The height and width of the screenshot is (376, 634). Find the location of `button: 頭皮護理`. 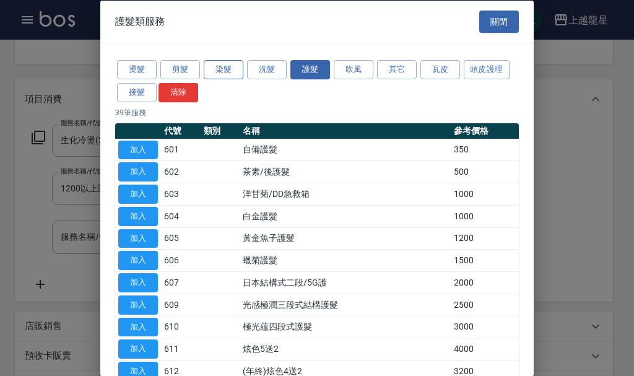

button: 頭皮護理 is located at coordinates (486, 69).